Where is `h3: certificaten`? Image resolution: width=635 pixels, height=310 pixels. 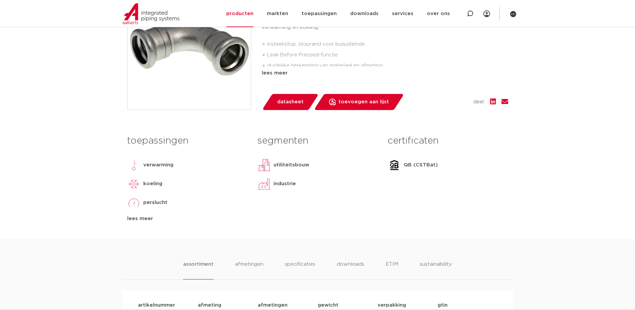
h3: certificaten is located at coordinates (448, 141).